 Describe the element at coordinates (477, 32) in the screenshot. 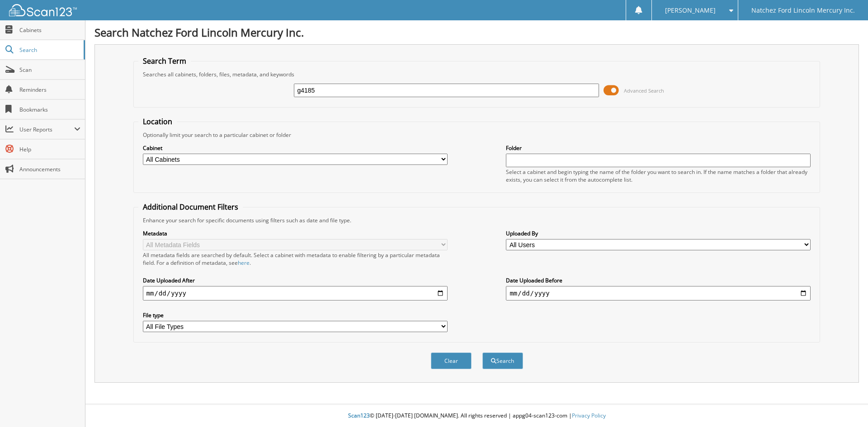

I see `h1: Search Natchez Ford Lincoln Mercury Inc.` at that location.